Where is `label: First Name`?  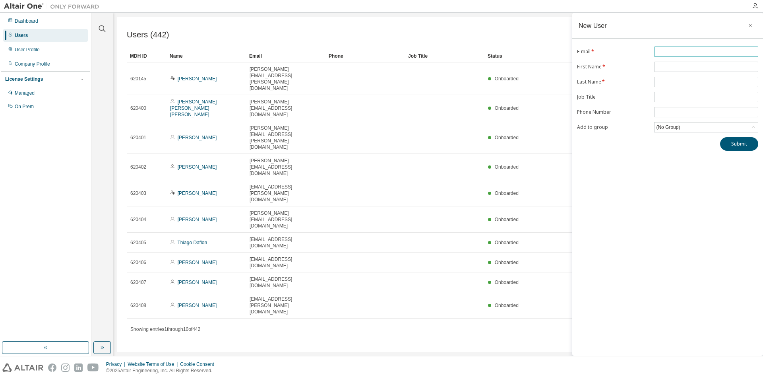 label: First Name is located at coordinates (613, 67).